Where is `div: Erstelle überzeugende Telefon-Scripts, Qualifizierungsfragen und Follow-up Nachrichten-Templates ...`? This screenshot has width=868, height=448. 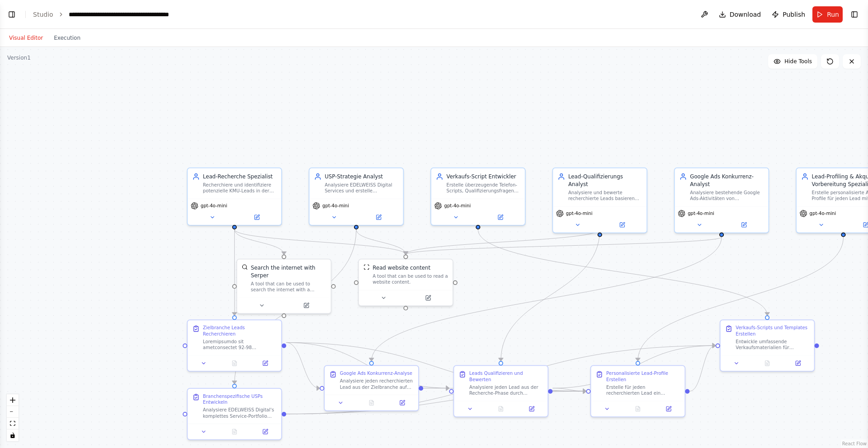
div: Erstelle überzeugende Telefon-Scripts, Qualifizierungsfragen und Follow-up Nachrichten-Templates ... is located at coordinates (483, 188).